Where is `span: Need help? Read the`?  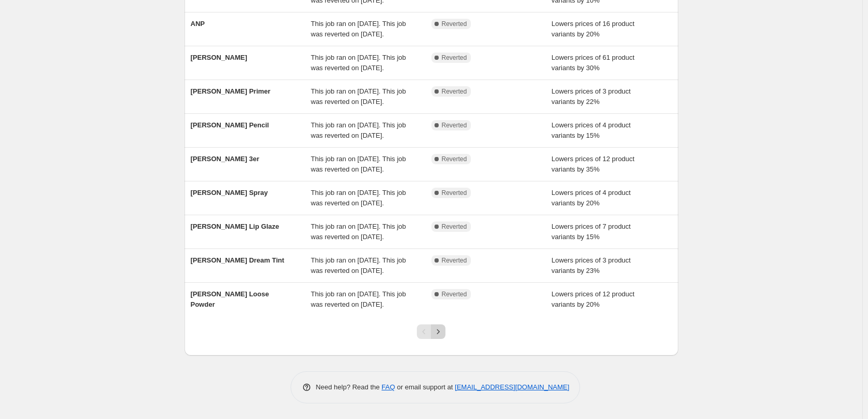
span: Need help? Read the is located at coordinates (349, 387).